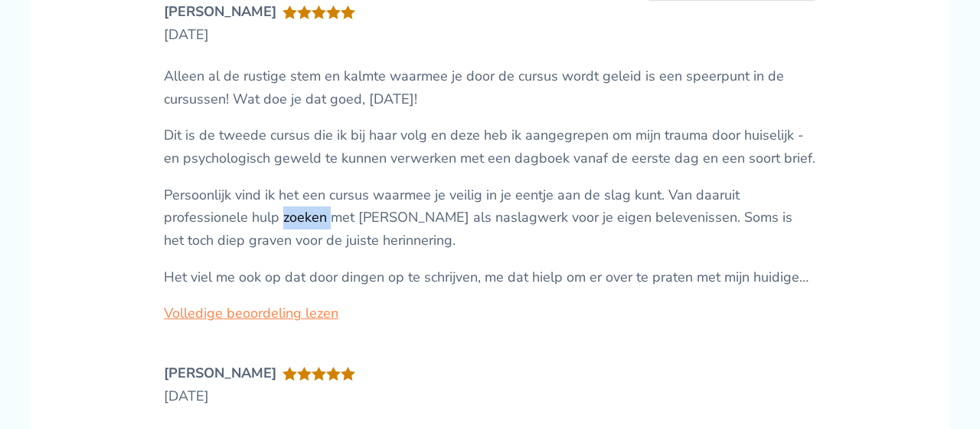  Describe the element at coordinates (490, 278) in the screenshot. I see `p: Het viel me ook op dat door dingen op te schrijven, me dat hielp om er over te praten met mijn hu...` at that location.